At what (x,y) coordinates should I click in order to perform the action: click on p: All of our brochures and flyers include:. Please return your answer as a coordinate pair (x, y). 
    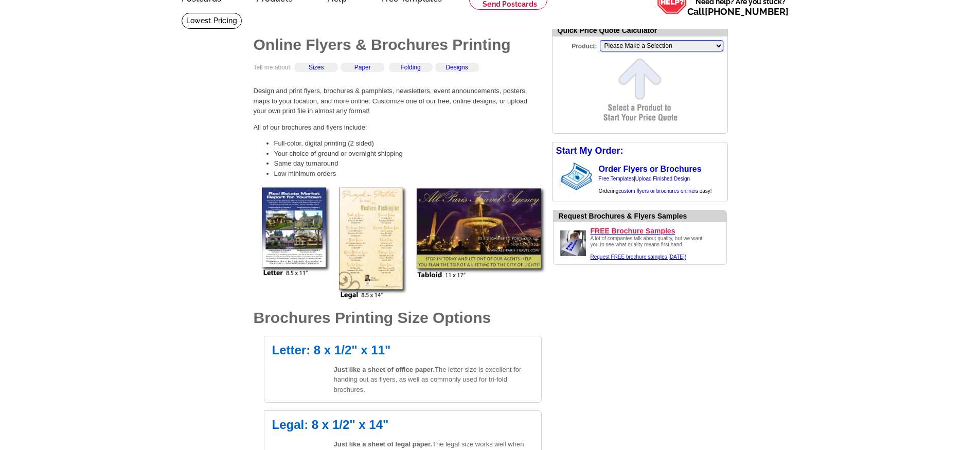
    Looking at the image, I should click on (398, 128).